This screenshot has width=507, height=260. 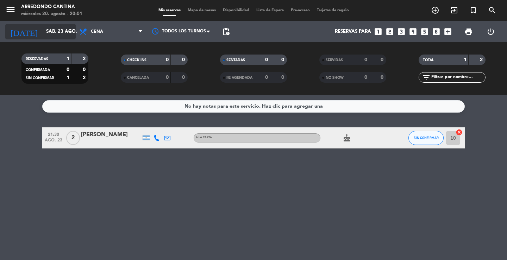 I want to click on span: CHECK INS, so click(x=136, y=60).